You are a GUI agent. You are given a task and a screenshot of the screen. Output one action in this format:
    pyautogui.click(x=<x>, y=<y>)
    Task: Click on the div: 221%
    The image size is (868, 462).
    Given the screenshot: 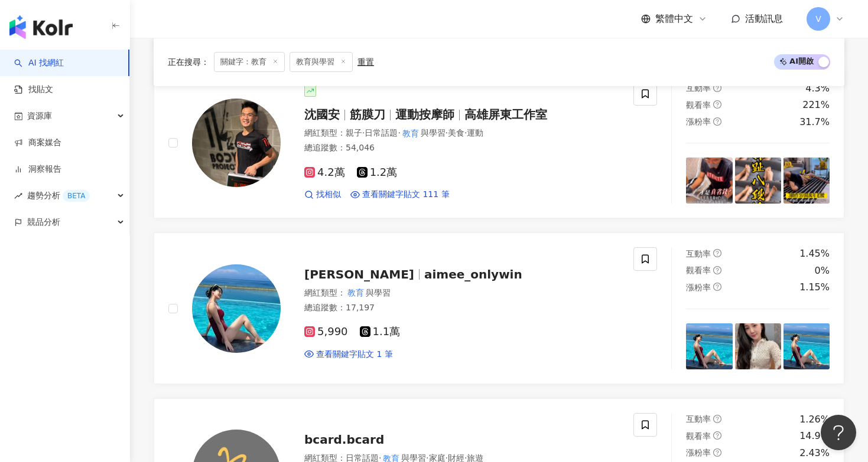 What is the action you would take?
    pyautogui.click(x=816, y=105)
    